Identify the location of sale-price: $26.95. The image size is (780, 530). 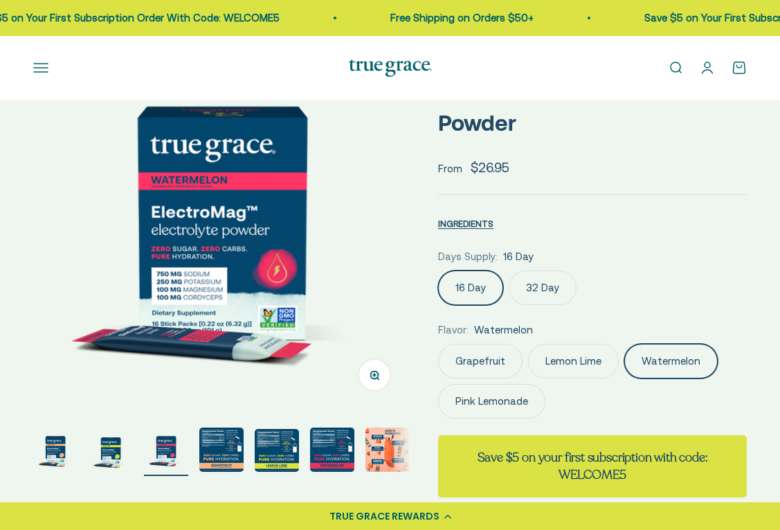
(490, 168).